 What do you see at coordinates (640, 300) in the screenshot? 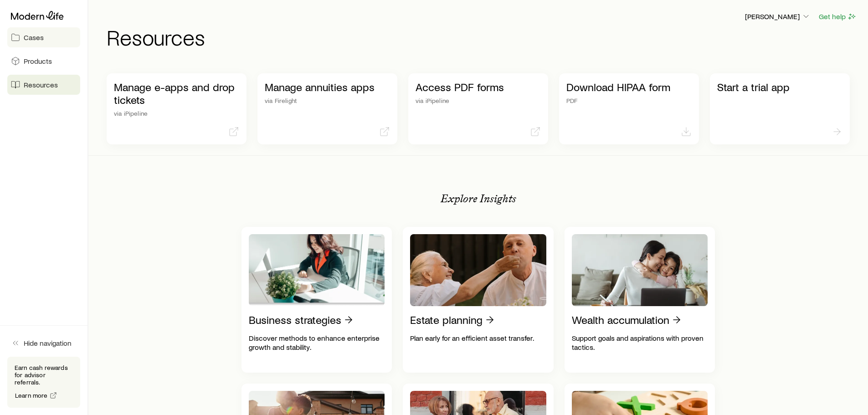
I see `a: Wealth accumulationSupport goals and aspirations with proven tactics.` at bounding box center [640, 300].